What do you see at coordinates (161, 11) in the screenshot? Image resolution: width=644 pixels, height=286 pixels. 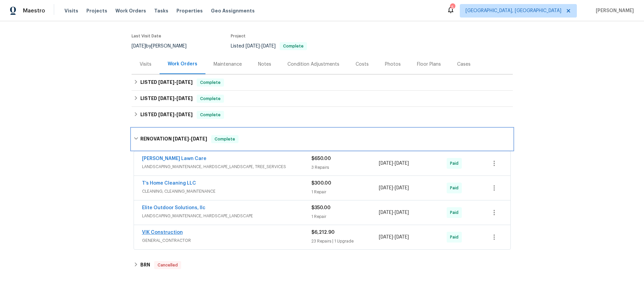 I see `span: Tasks` at bounding box center [161, 11].